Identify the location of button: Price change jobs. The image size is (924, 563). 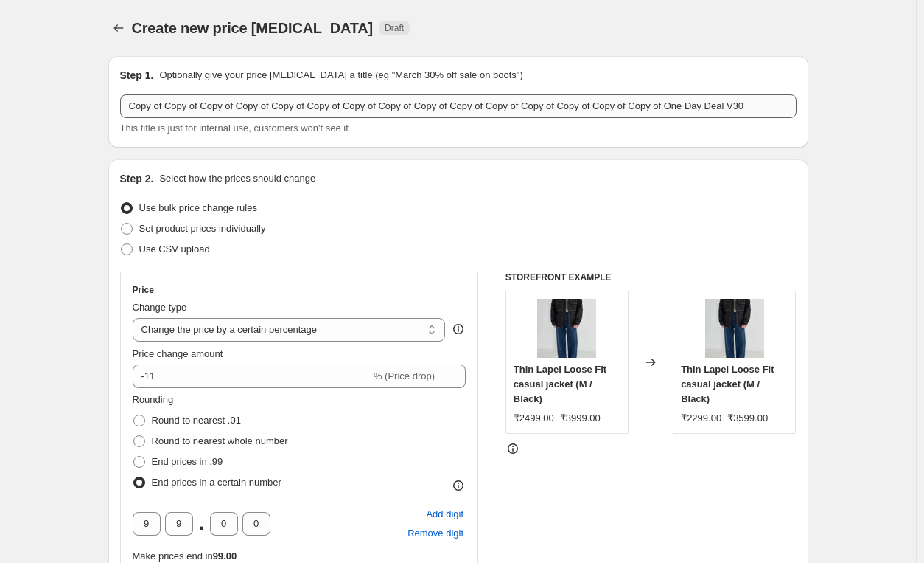
(119, 28).